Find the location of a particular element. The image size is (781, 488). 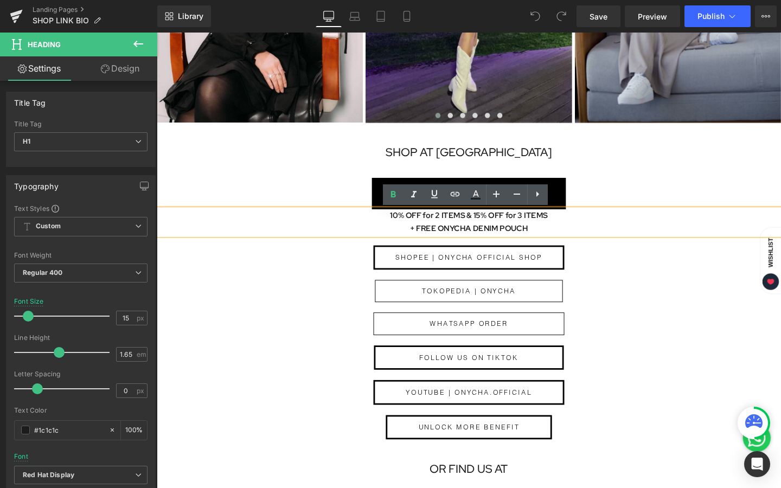

div: Open Intercom Messenger is located at coordinates (757, 464).